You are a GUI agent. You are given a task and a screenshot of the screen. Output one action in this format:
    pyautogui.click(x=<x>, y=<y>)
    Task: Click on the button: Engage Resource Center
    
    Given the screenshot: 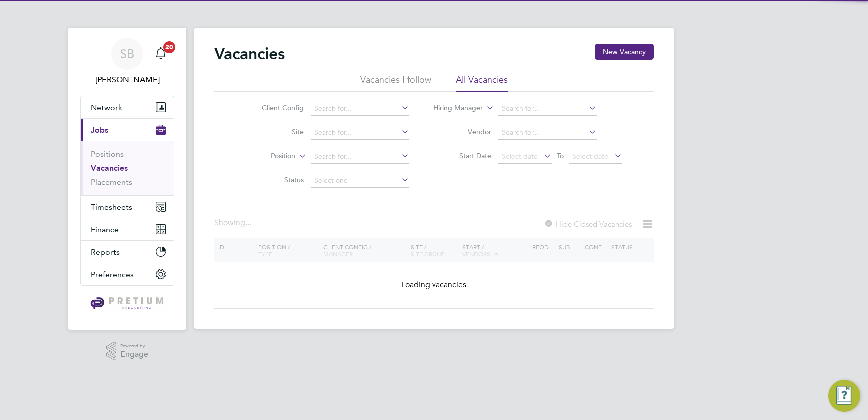 What is the action you would take?
    pyautogui.click(x=844, y=396)
    